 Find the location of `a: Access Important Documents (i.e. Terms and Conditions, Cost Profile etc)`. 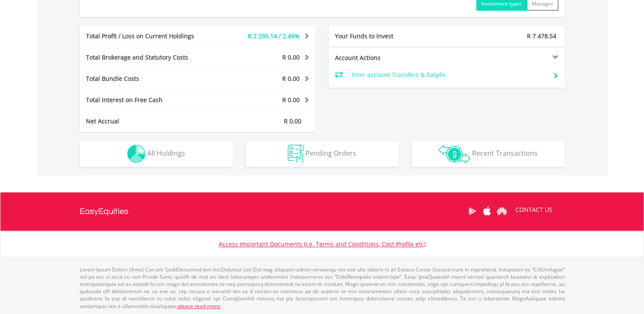

a: Access Important Documents (i.e. Terms and Conditions, Cost Profile etc) is located at coordinates (322, 244).